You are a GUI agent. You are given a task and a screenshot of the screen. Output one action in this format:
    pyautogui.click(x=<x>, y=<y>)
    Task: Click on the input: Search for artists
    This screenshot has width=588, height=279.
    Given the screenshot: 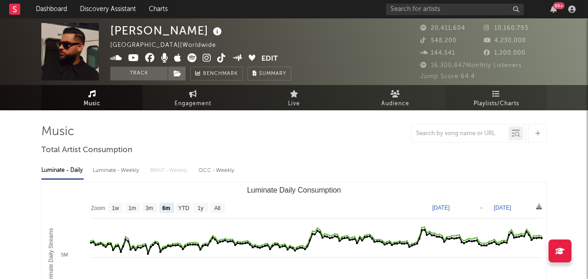 What is the action you would take?
    pyautogui.click(x=455, y=9)
    